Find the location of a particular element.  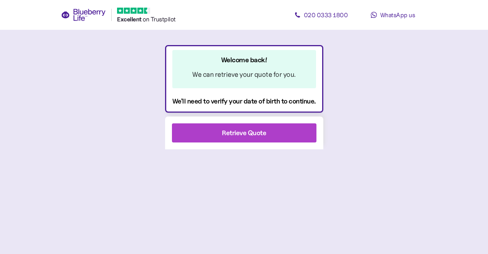

button: Retrieve Quote is located at coordinates (244, 133).